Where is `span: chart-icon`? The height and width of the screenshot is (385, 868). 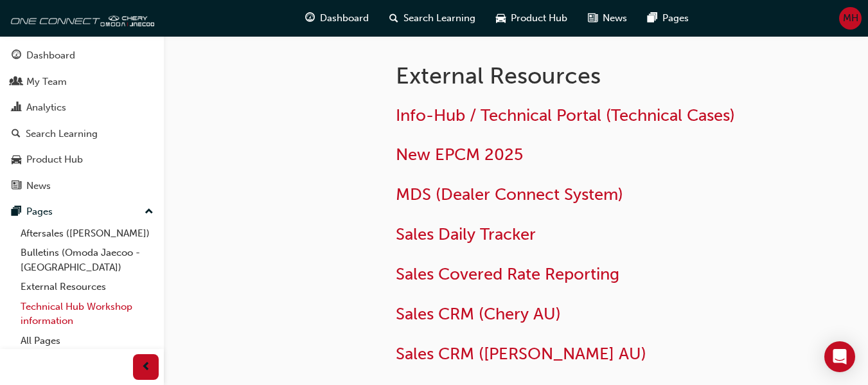 span: chart-icon is located at coordinates (16, 108).